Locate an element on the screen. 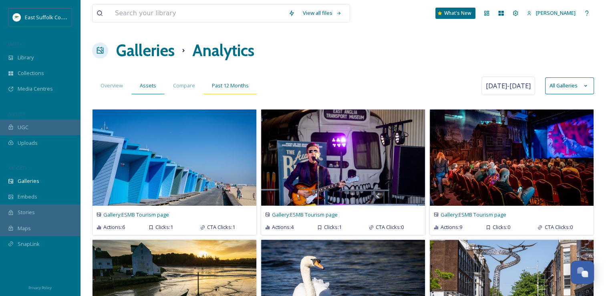 This screenshot has height=296, width=606. span: SnapLink is located at coordinates (28, 244).